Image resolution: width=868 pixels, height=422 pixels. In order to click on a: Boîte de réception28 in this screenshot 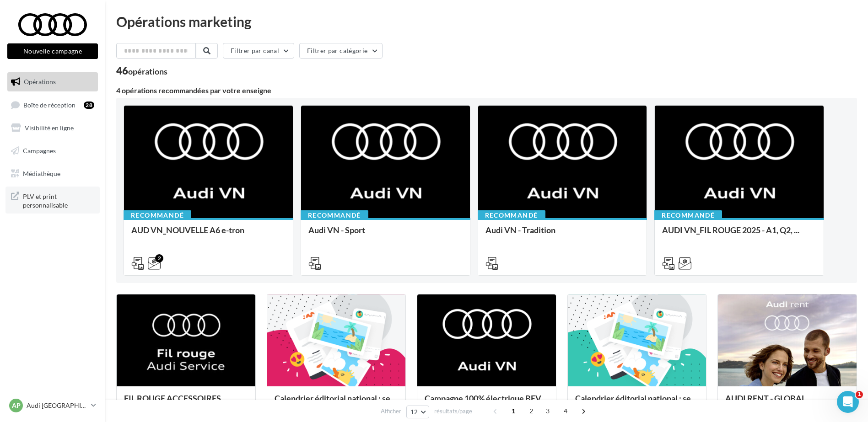, I will do `click(53, 105)`.